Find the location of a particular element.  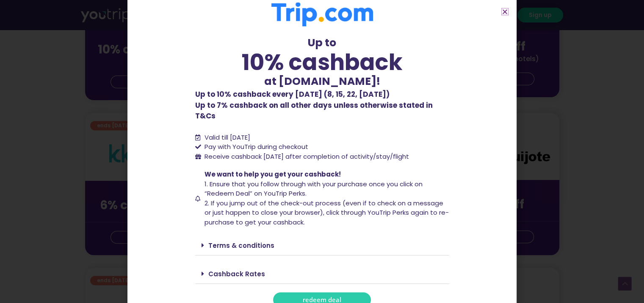

a: Terms & conditions is located at coordinates (242, 245).